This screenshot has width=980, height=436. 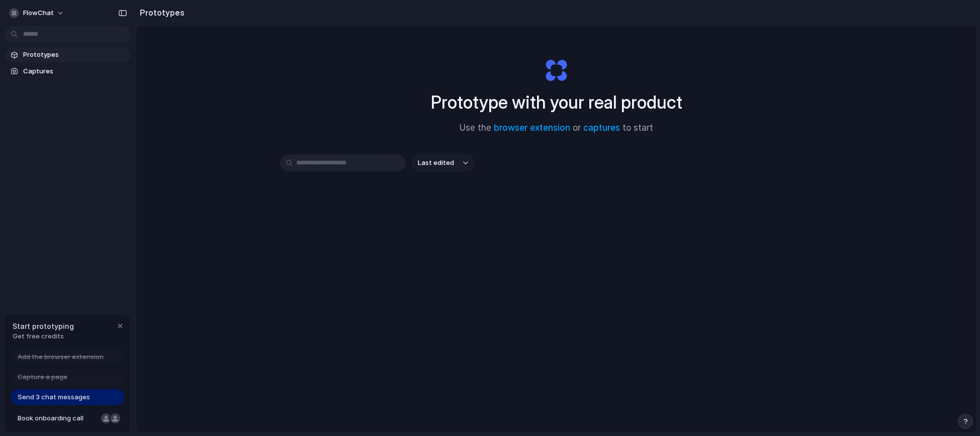 I want to click on span: Add the browser extension, so click(x=60, y=357).